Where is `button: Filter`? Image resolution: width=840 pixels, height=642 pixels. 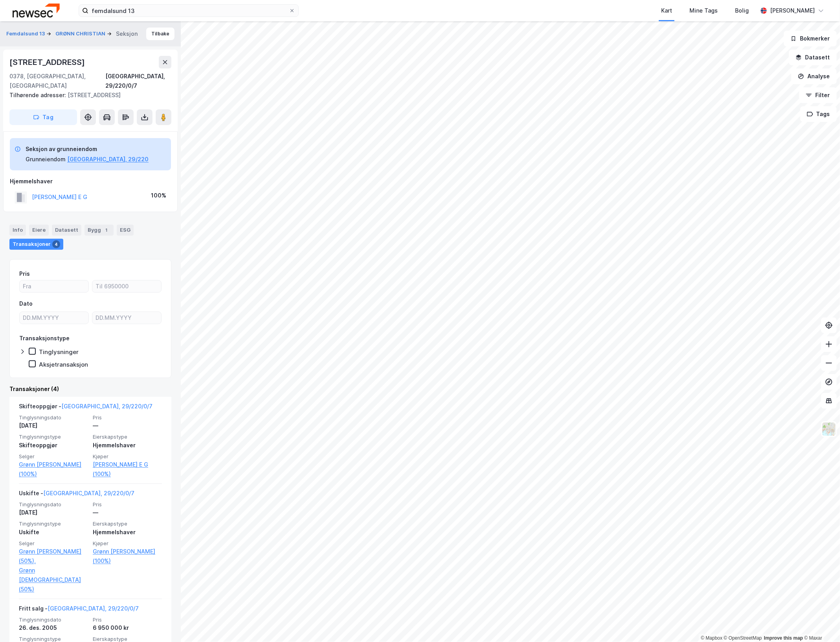
button: Filter is located at coordinates (818, 95).